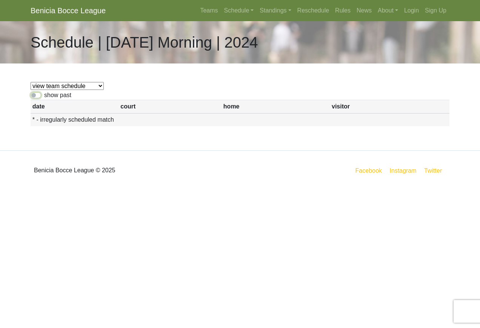 Image resolution: width=480 pixels, height=328 pixels. I want to click on a: Teams, so click(209, 11).